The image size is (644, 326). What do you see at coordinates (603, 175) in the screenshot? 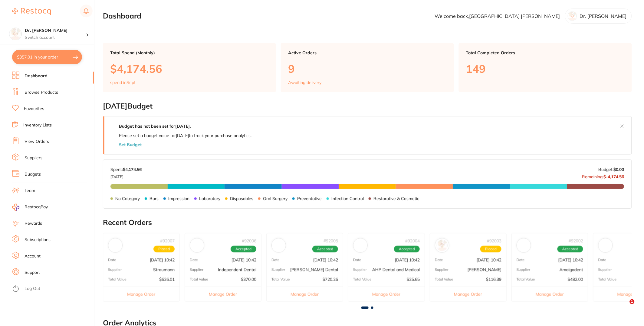
I see `p: Remaining:` at bounding box center [603, 175].